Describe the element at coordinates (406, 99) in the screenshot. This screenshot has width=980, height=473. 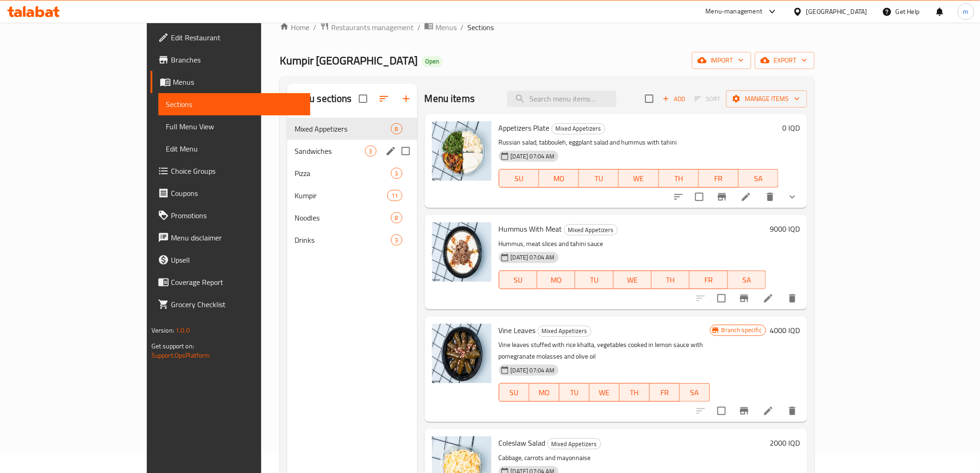
I see `button: Add section` at that location.